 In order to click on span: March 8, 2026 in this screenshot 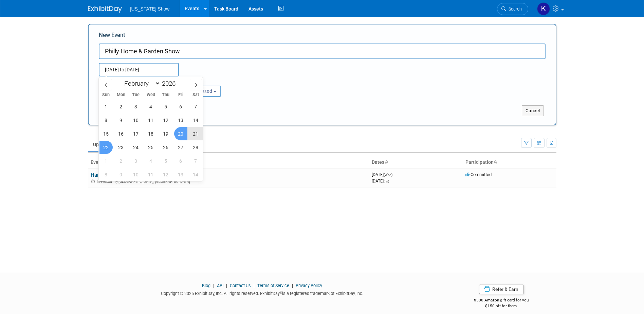, I will do `click(106, 174)`.